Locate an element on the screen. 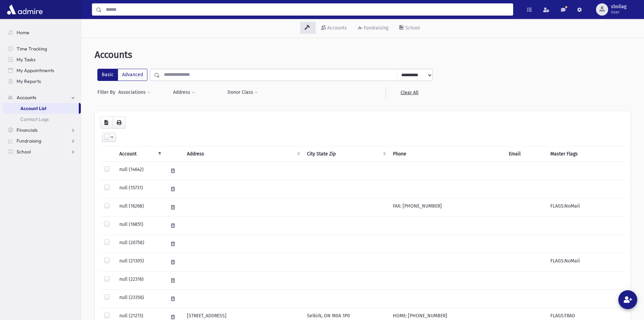 The width and height of the screenshot is (644, 320). th: Phone is located at coordinates (447, 154).